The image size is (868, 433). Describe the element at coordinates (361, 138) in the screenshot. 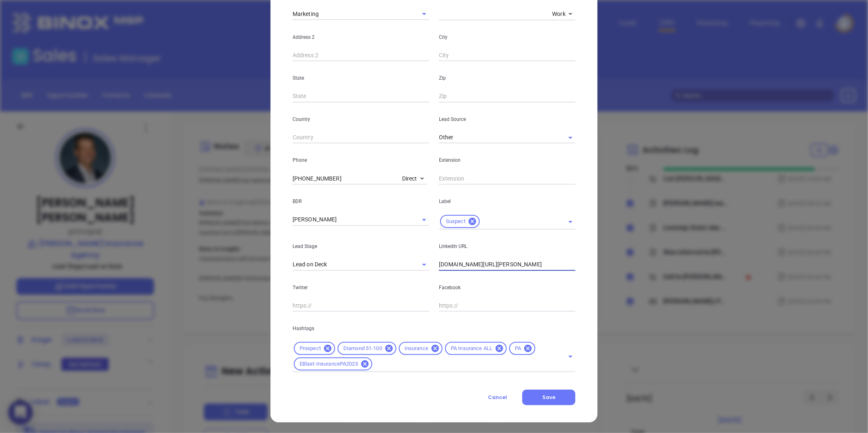

I see `input: Country` at that location.